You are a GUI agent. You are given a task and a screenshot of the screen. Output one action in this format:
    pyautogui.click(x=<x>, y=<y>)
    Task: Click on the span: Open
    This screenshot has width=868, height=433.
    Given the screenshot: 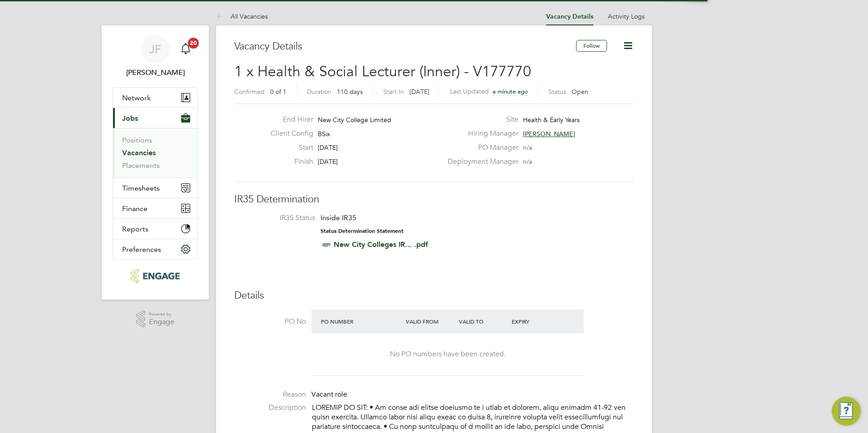 What is the action you would take?
    pyautogui.click(x=580, y=91)
    